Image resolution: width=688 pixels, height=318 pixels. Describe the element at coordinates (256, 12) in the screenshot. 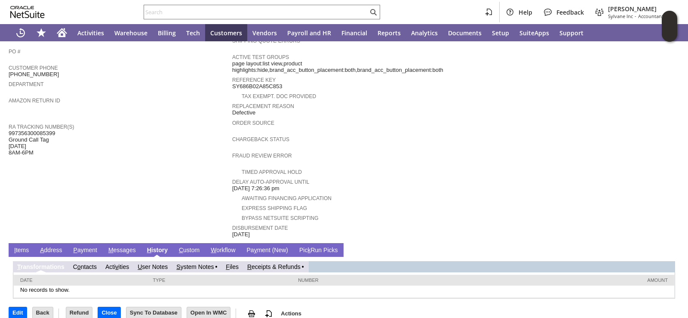

I see `input: Search` at that location.